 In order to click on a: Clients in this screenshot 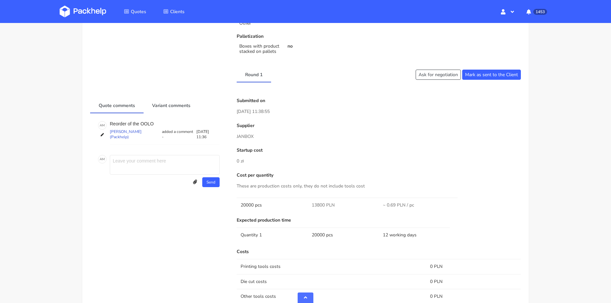, I will do `click(174, 11)`.